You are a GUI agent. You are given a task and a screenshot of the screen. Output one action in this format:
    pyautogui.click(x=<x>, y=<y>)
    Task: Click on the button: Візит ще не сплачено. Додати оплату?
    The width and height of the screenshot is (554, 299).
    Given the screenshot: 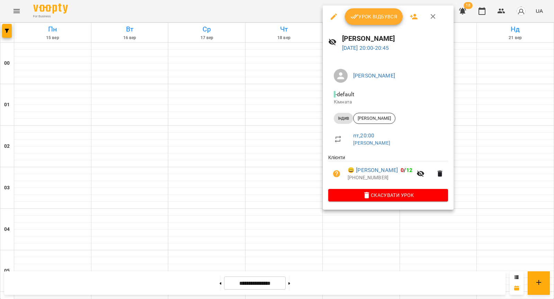 What is the action you would take?
    pyautogui.click(x=336, y=174)
    